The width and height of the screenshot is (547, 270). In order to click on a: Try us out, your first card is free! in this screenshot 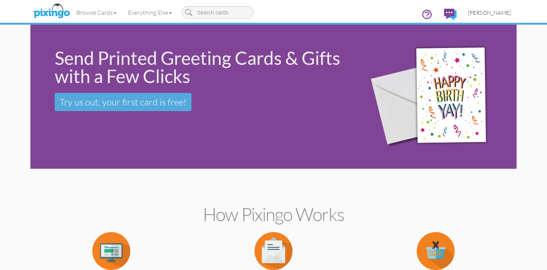, I will do `click(123, 102)`.